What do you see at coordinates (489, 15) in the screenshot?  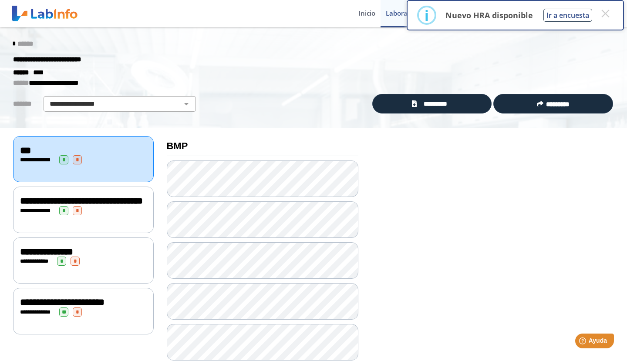 I see `p: Nuevo HRA disponible` at bounding box center [489, 15].